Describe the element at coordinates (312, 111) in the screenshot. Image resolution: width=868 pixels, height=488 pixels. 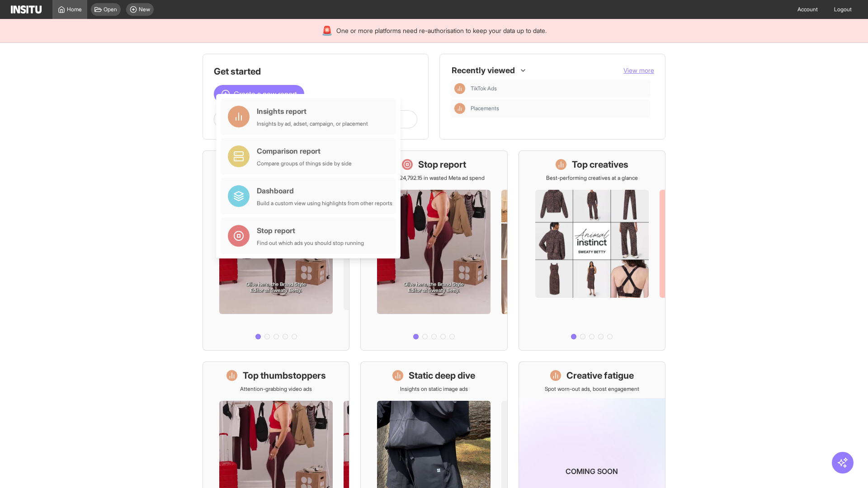
I see `div: Insights report` at that location.